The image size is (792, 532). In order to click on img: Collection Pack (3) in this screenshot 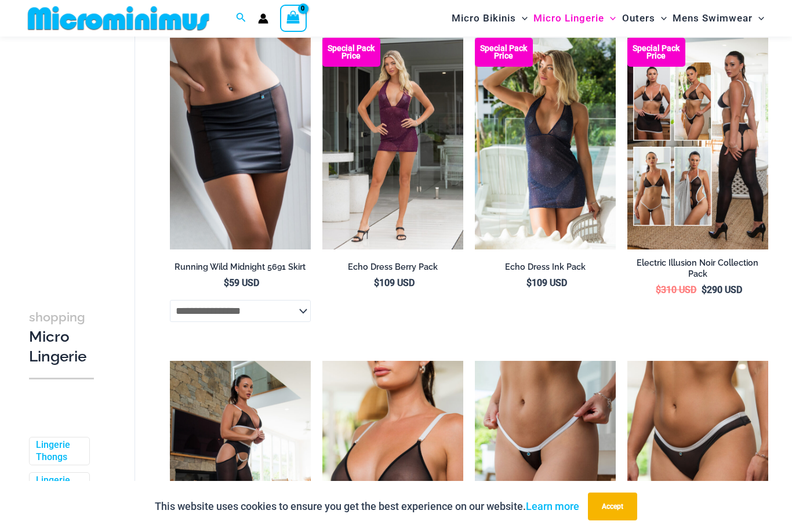, I will do `click(698, 144)`.